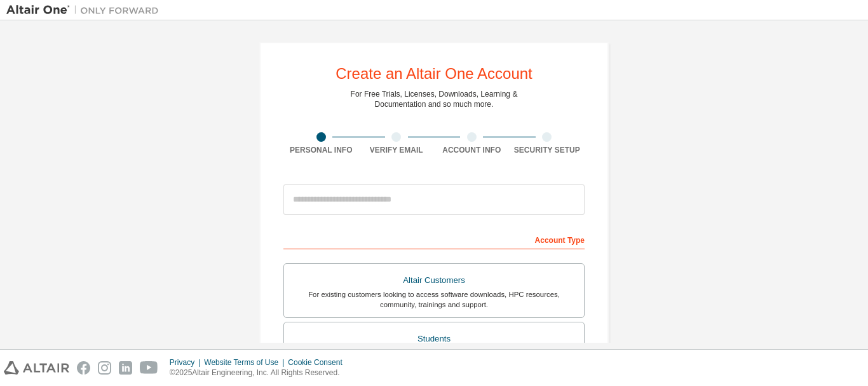  What do you see at coordinates (321, 150) in the screenshot?
I see `div: Personal Info` at bounding box center [321, 150].